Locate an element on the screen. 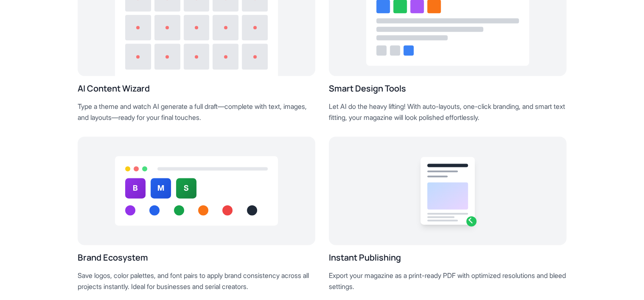 This screenshot has height=300, width=644. p: Type a theme and watch AI generate a full draft—complete with text, images, and layouts—ready for... is located at coordinates (196, 112).